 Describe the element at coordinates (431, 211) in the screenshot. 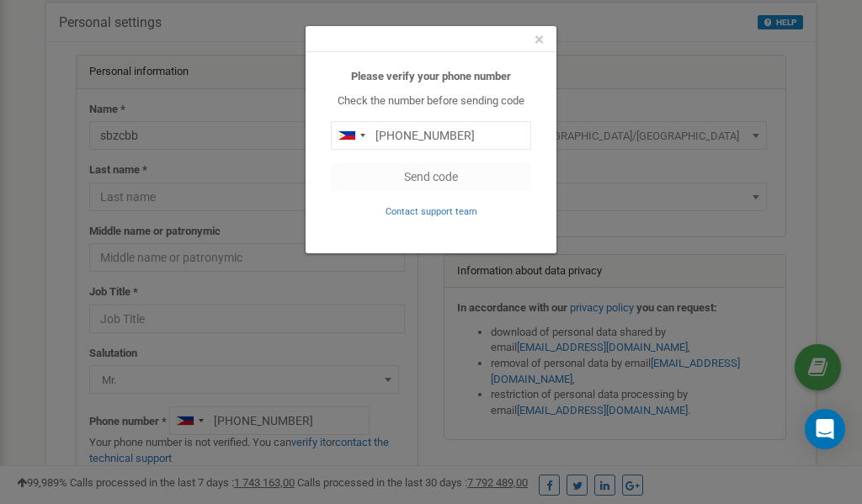

I see `a: Contact support team` at that location.